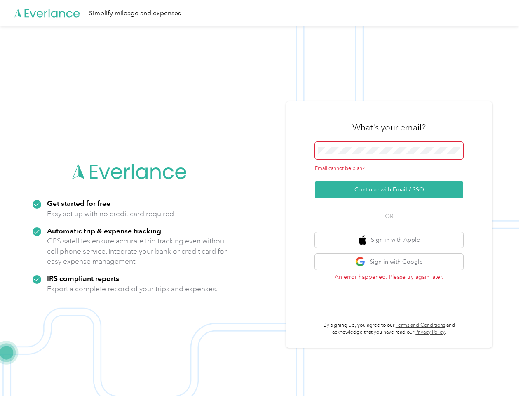 Image resolution: width=523 pixels, height=396 pixels. I want to click on button: google logoSign in with Google, so click(389, 261).